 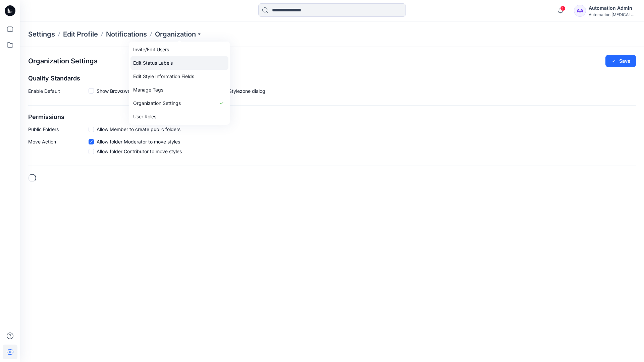 I want to click on p: Edit Profile, so click(x=80, y=34).